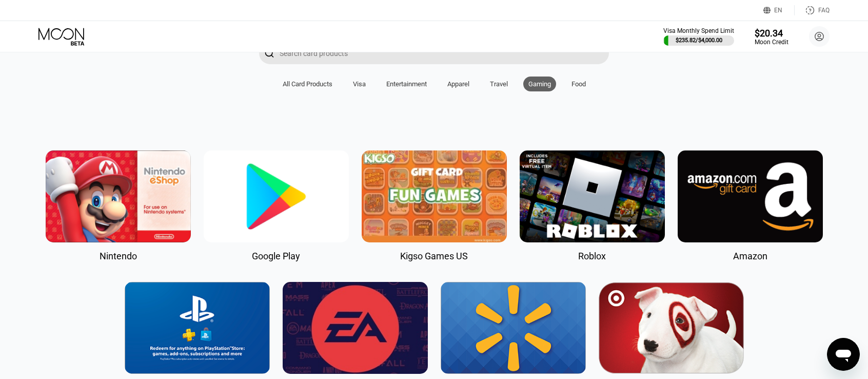  What do you see at coordinates (699, 31) in the screenshot?
I see `div: Visa Monthly Spend Limit` at bounding box center [699, 31].